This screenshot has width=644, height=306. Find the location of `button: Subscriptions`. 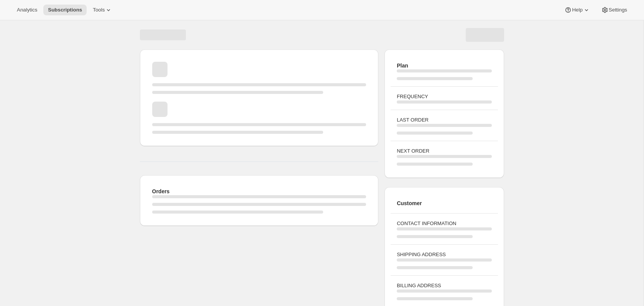

button: Subscriptions is located at coordinates (65, 10).